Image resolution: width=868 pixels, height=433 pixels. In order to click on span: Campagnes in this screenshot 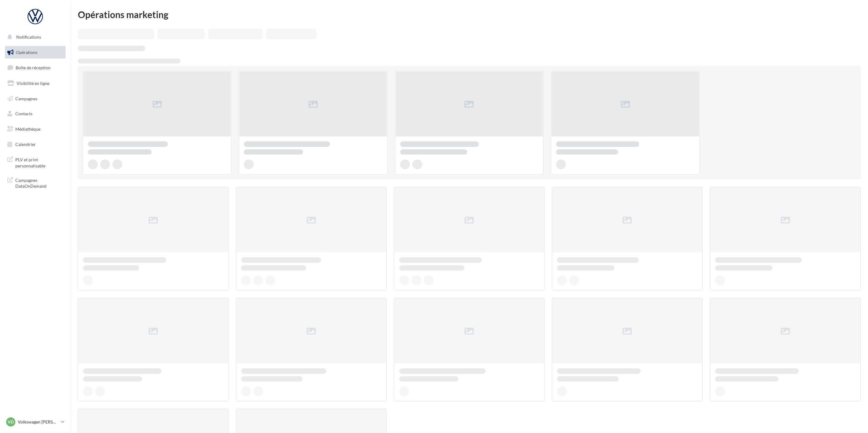, I will do `click(26, 98)`.